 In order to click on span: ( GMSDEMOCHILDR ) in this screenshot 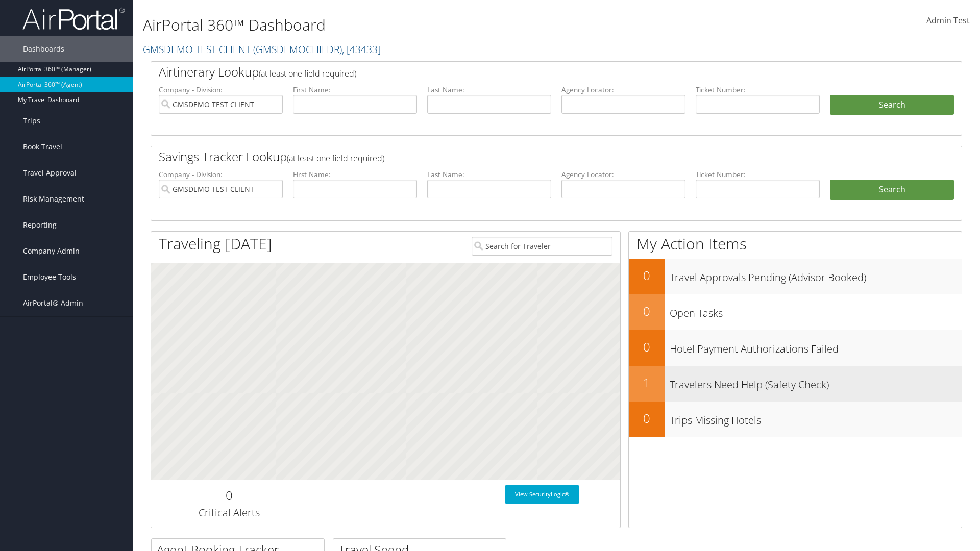, I will do `click(297, 49)`.